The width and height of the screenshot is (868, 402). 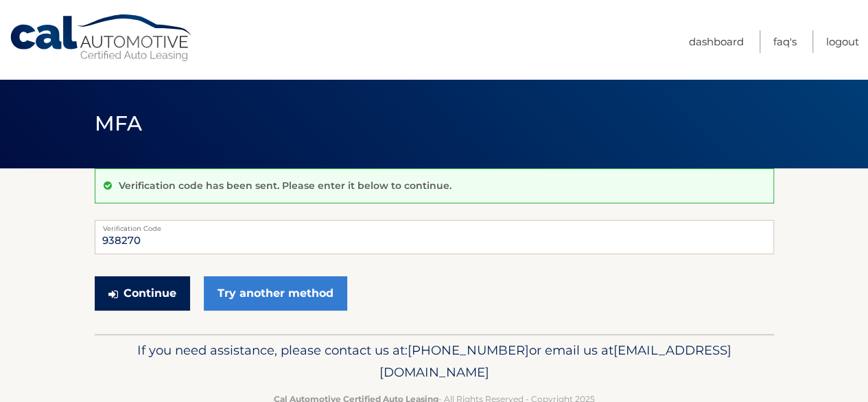 I want to click on a: Cal Automotive, so click(x=102, y=38).